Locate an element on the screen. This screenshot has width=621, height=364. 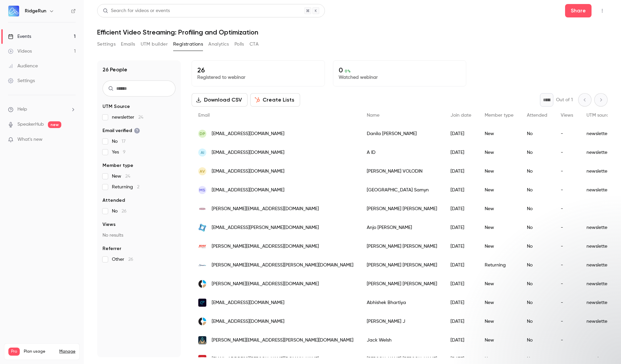
span: 17 is located at coordinates (124, 141).